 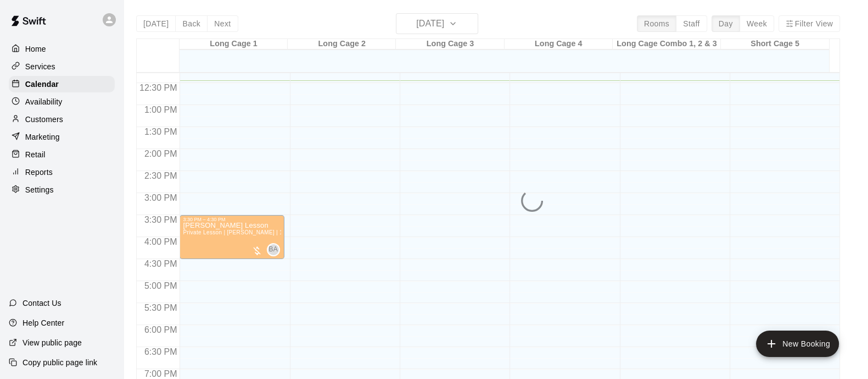 What do you see at coordinates (61, 137) in the screenshot?
I see `div: Marketing` at bounding box center [61, 137].